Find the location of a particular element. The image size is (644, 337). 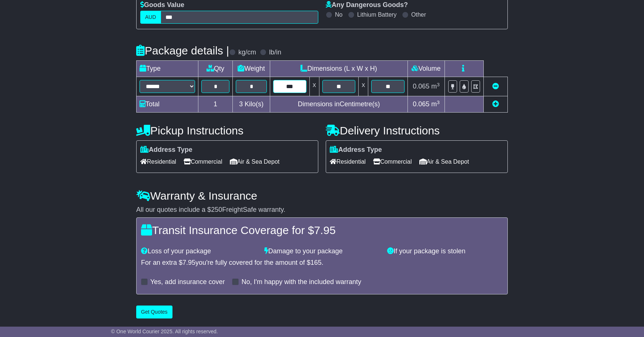

div: If your package is stolen is located at coordinates (445, 252).